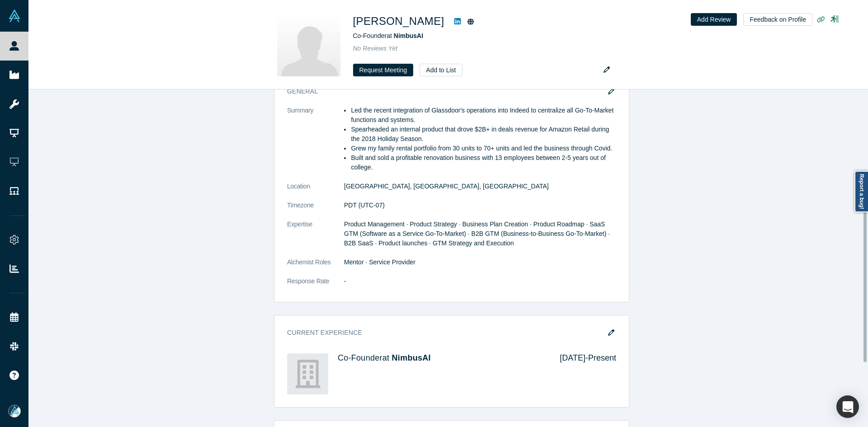 Image resolution: width=868 pixels, height=427 pixels. Describe the element at coordinates (477, 234) in the screenshot. I see `span: Product Management · Product Strategy · Business Plan Creation · Product Roadmap · SaaS GTM (Soft...` at that location.